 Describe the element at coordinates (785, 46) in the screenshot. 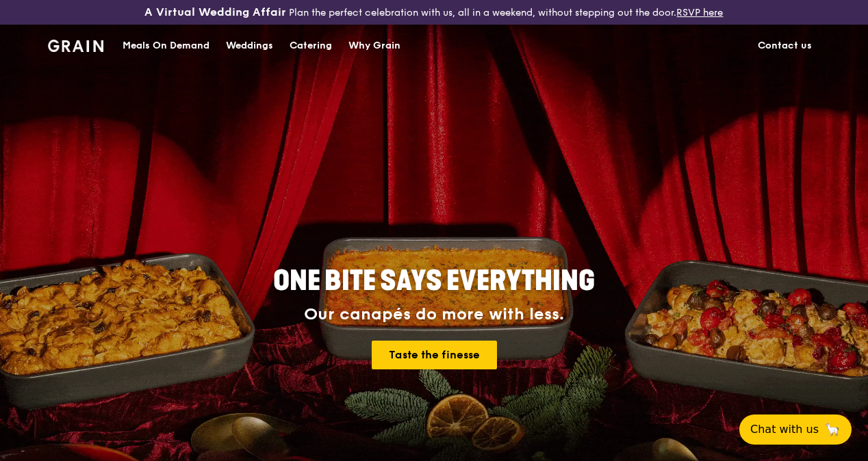

I see `a: Contact us` at that location.